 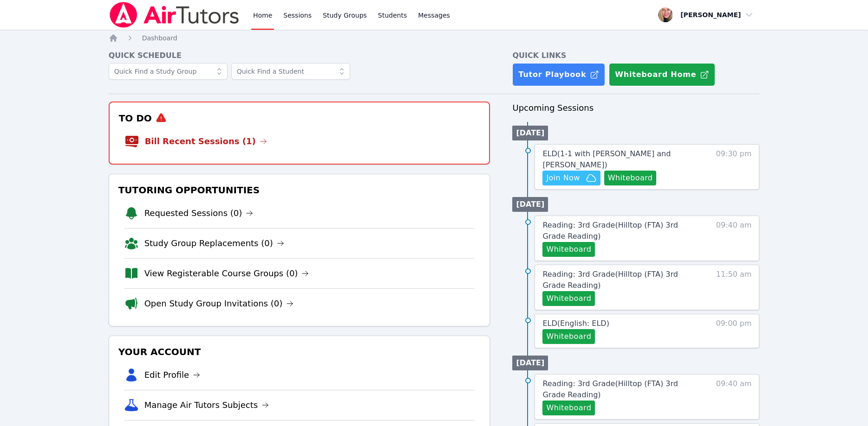 What do you see at coordinates (636, 56) in the screenshot?
I see `h4: Quick Links` at bounding box center [636, 56].